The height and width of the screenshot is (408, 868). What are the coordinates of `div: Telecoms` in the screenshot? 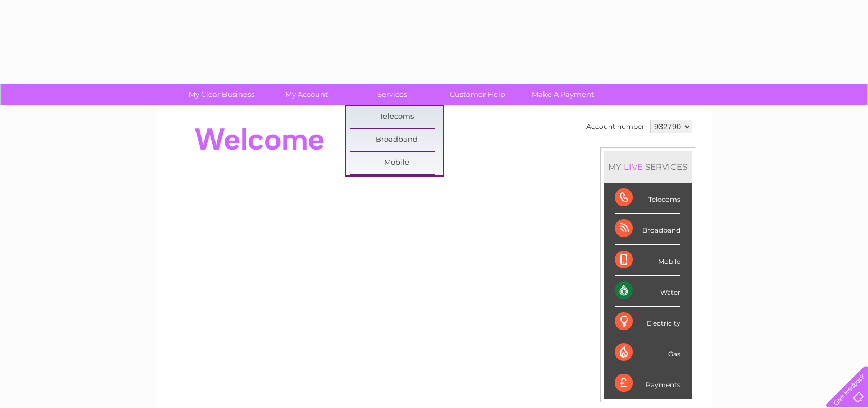 It's located at (647, 198).